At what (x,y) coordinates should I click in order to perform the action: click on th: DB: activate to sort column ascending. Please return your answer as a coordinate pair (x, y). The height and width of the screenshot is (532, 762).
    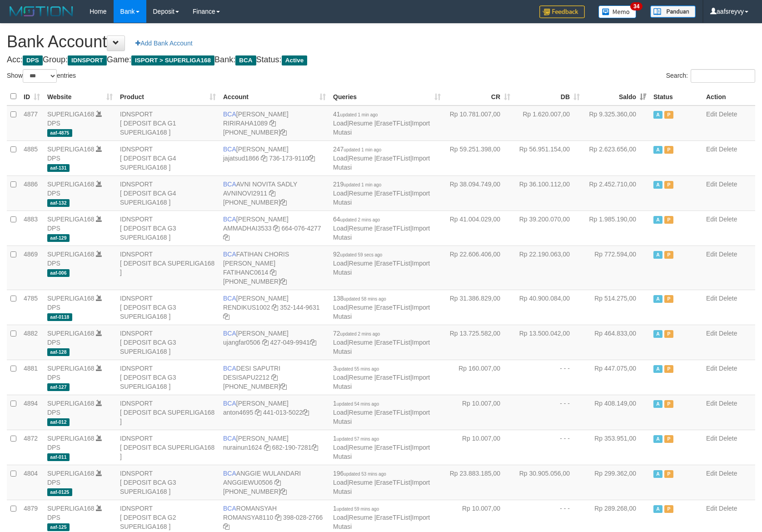
    Looking at the image, I should click on (548, 96).